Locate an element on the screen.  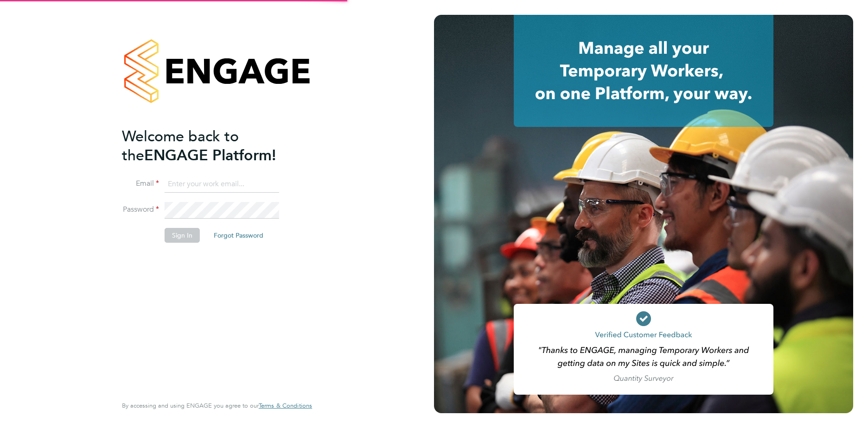
label: Email is located at coordinates (140, 184).